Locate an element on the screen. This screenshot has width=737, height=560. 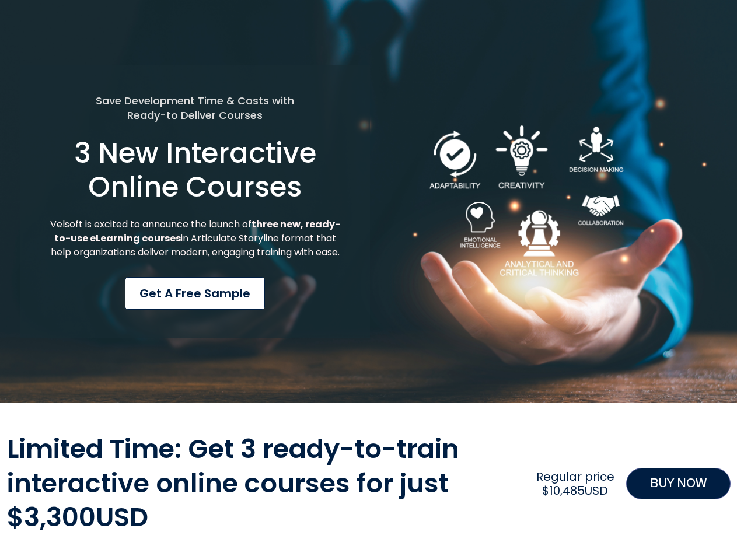
p: Velsoft is excited to announce the launch of in Articulate Storyline format that help organizatio... is located at coordinates (195, 239).